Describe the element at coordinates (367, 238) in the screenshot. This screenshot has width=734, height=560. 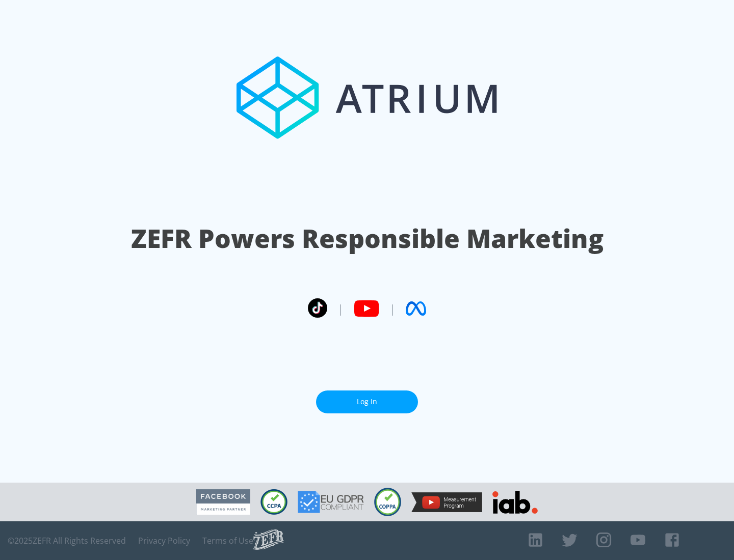
I see `h1: ZEFR Powers Responsible Marketing` at that location.